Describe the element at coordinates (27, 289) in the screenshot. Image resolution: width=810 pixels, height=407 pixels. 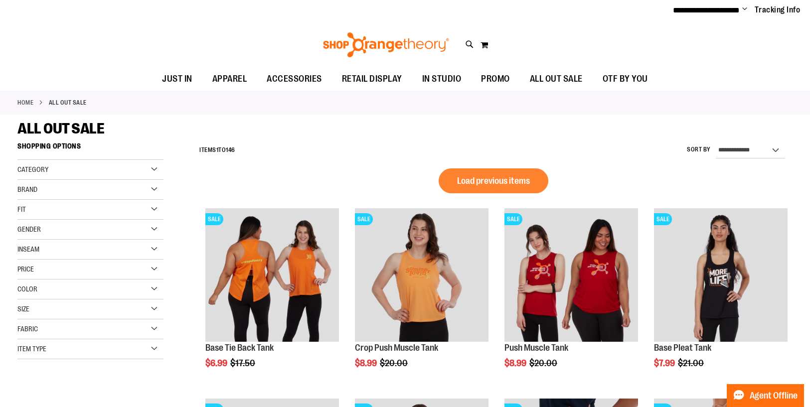
I see `span: Color` at that location.